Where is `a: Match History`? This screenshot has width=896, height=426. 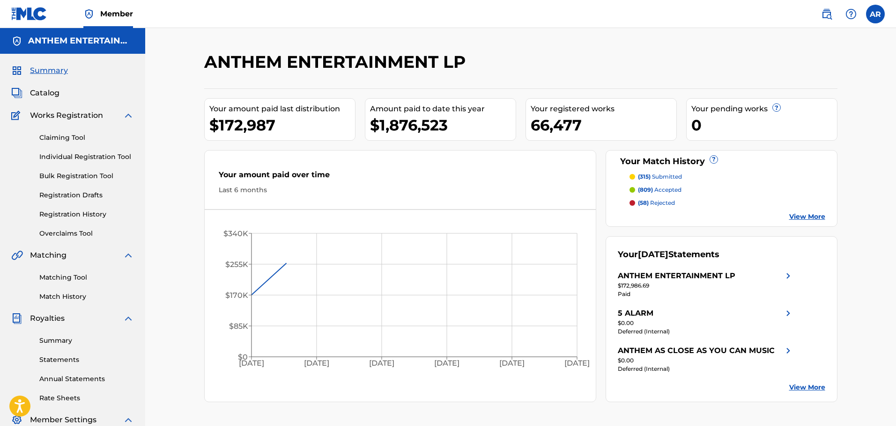
a: Match History is located at coordinates (87, 297).